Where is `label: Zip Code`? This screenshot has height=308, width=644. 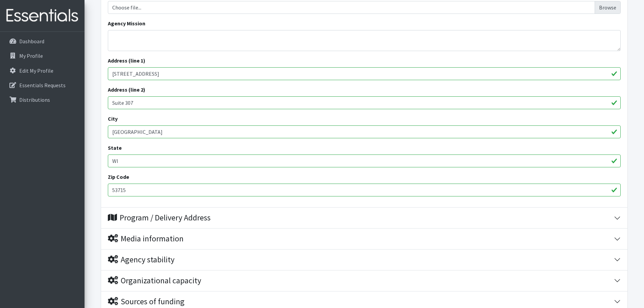
label: Zip Code is located at coordinates (118, 177).